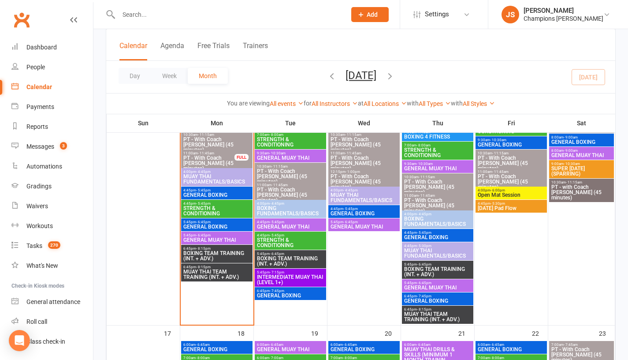 The image size is (628, 360). Describe the element at coordinates (582, 123) in the screenshot. I see `th: Sat` at that location.